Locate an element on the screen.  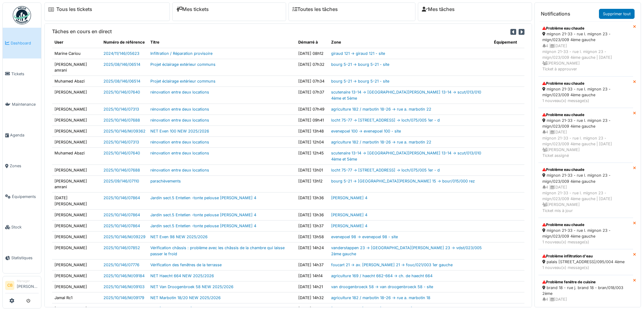
a: Zones is located at coordinates (22, 165).